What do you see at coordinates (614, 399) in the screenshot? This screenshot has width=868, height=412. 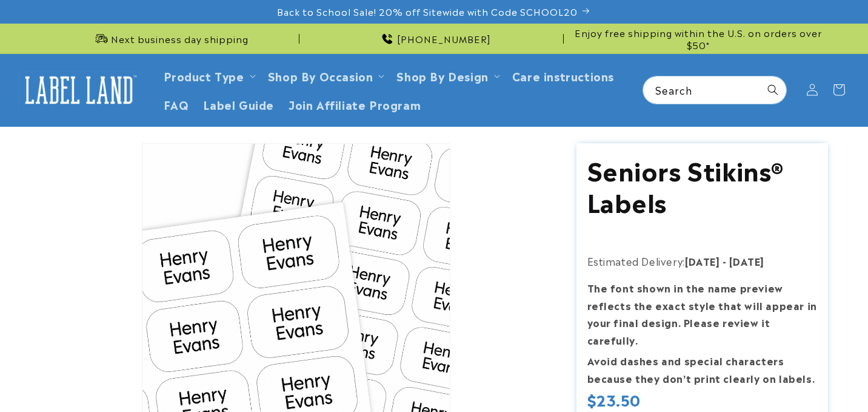 I see `span: $23.50` at bounding box center [614, 399].